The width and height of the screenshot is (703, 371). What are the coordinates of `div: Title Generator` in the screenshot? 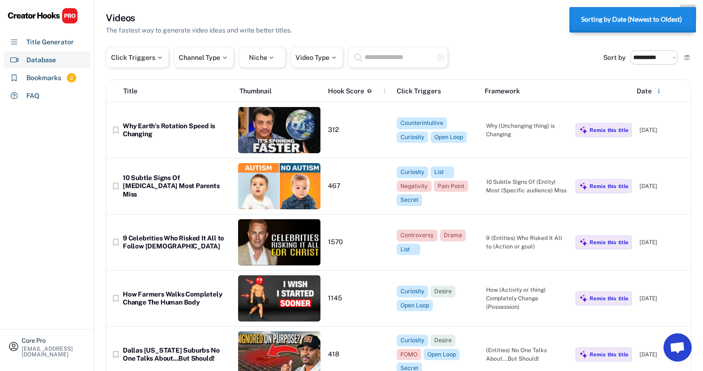 It's located at (50, 42).